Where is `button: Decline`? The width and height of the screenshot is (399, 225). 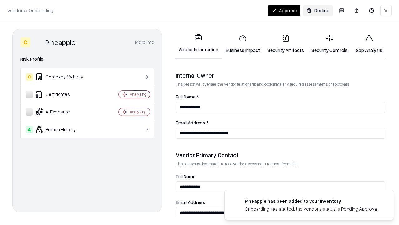 button: Decline is located at coordinates (318, 11).